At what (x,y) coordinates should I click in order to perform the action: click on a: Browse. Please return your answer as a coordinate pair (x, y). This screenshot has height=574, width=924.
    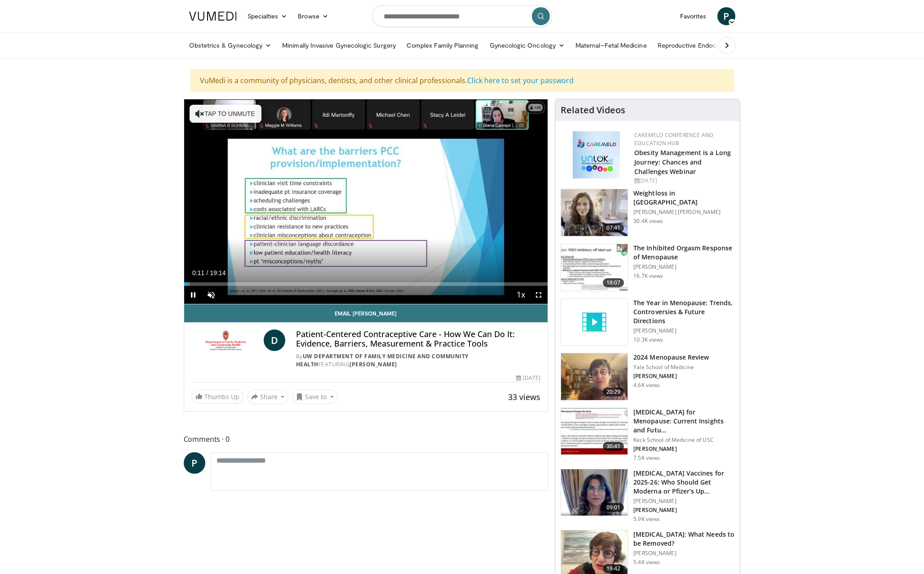
    Looking at the image, I should click on (313, 16).